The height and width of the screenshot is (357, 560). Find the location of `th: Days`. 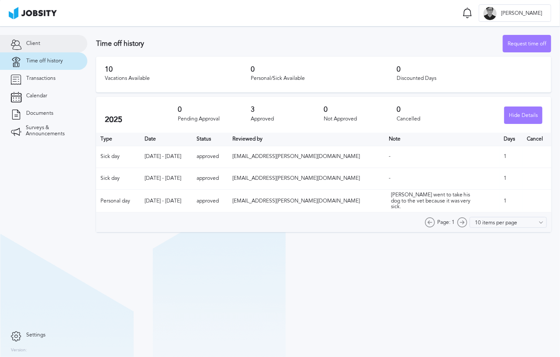

th: Days is located at coordinates (511, 139).